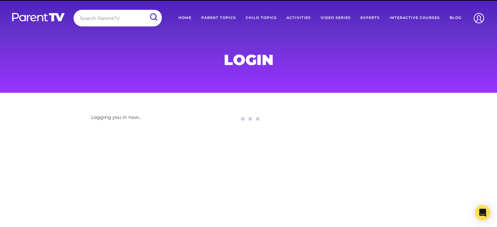 The width and height of the screenshot is (497, 227). What do you see at coordinates (118, 18) in the screenshot?
I see `input: Search ParentTV` at bounding box center [118, 18].